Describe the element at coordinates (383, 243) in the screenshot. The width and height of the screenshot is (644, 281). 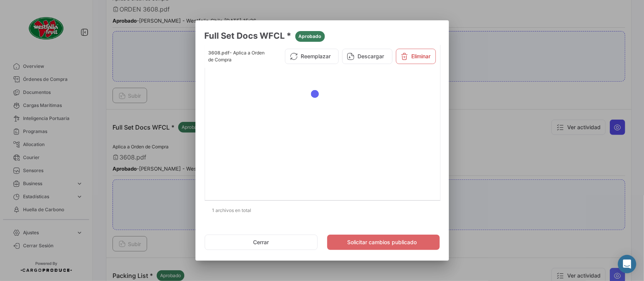
I see `button: Solicitar cambios publicado` at that location.